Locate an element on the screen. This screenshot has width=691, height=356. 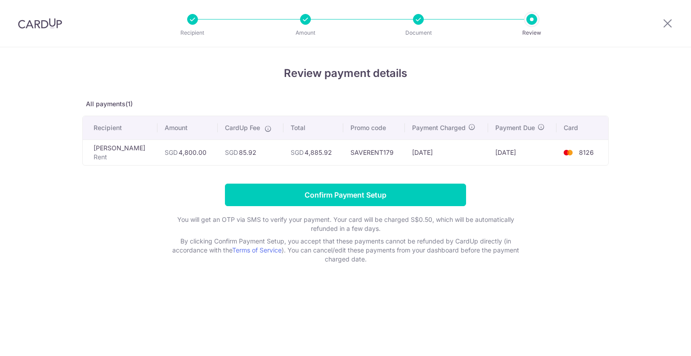
input: Confirm Payment Setup is located at coordinates (345, 195).